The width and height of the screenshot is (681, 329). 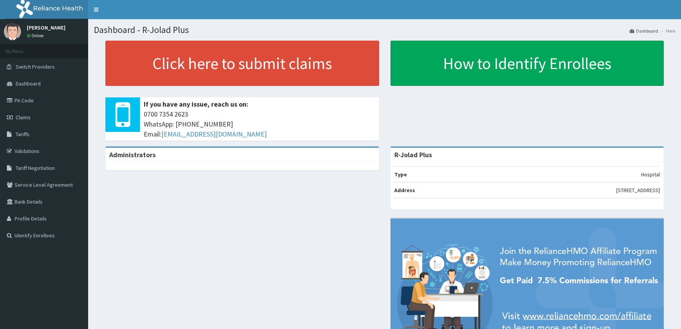 What do you see at coordinates (36, 36) in the screenshot?
I see `a: Online` at bounding box center [36, 36].